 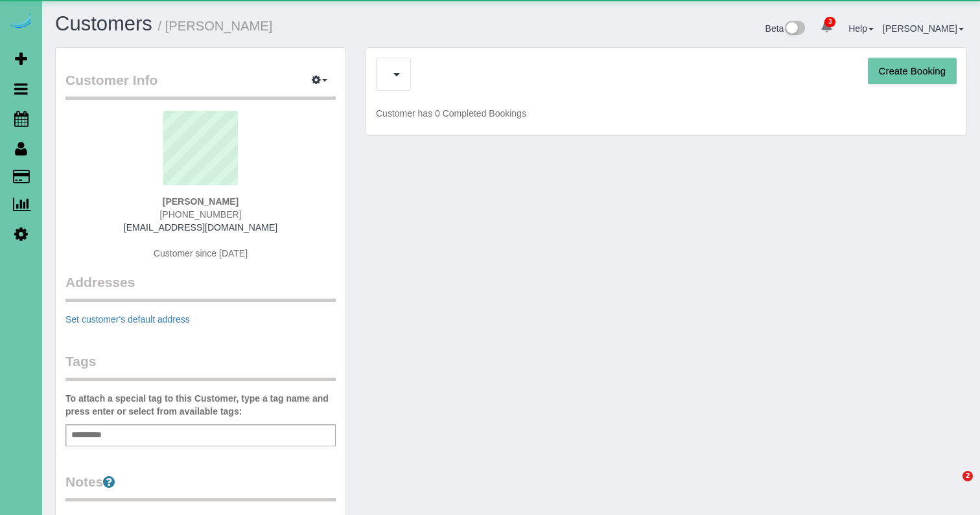 What do you see at coordinates (785, 28) in the screenshot?
I see `a: Beta` at bounding box center [785, 28].